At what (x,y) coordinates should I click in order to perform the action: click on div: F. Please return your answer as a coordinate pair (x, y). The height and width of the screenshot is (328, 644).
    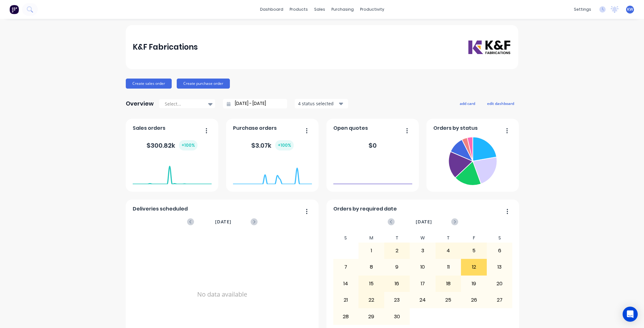
    Looking at the image, I should click on (474, 238).